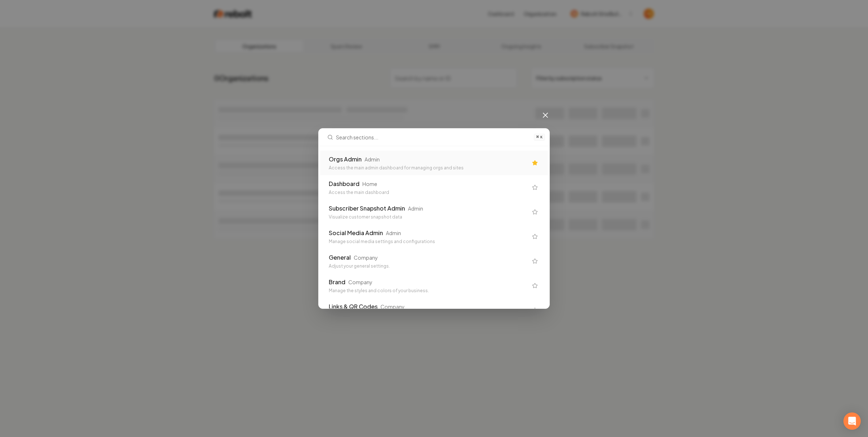 This screenshot has height=437, width=868. Describe the element at coordinates (428, 291) in the screenshot. I see `div: Manage the styles and colors of your business.` at that location.